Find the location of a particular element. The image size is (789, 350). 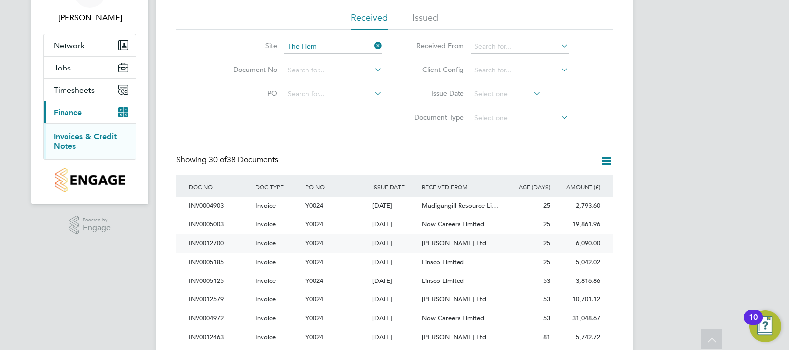

img: countryside-properties-logo-retina.png is located at coordinates (89, 180).